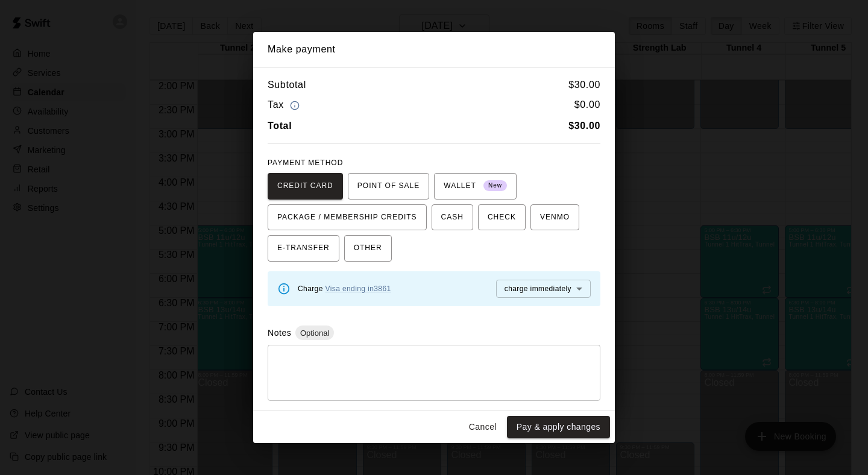  Describe the element at coordinates (558, 427) in the screenshot. I see `button: Pay & apply changes` at that location.